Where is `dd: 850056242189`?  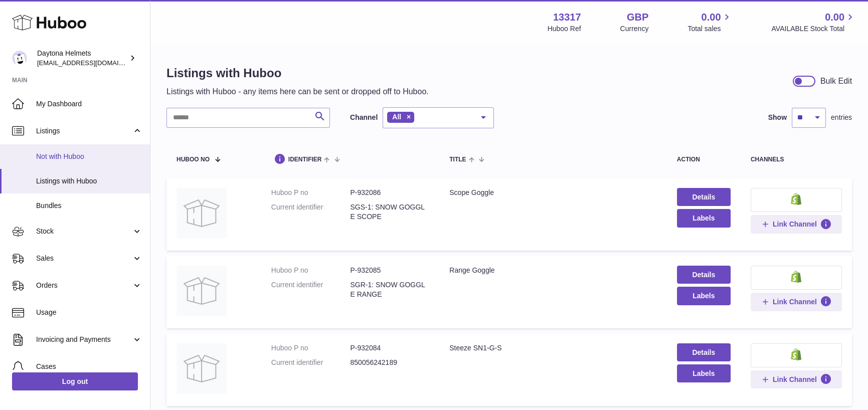
dd: 850056242189 is located at coordinates (390, 362).